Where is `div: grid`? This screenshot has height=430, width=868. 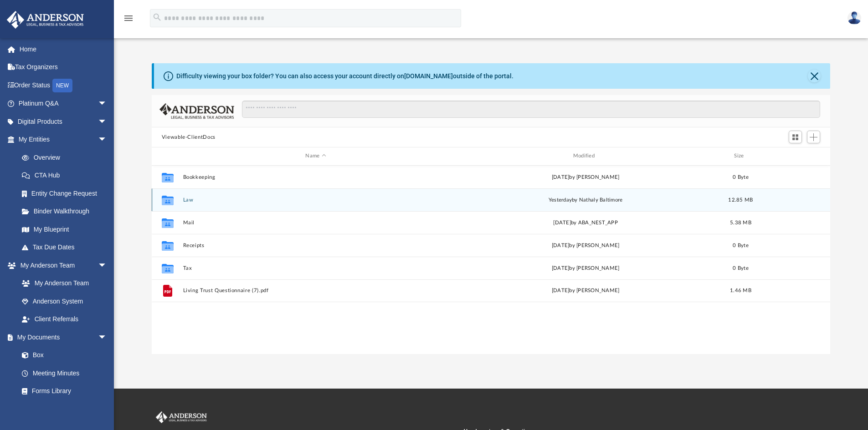
div: grid is located at coordinates (491, 260).